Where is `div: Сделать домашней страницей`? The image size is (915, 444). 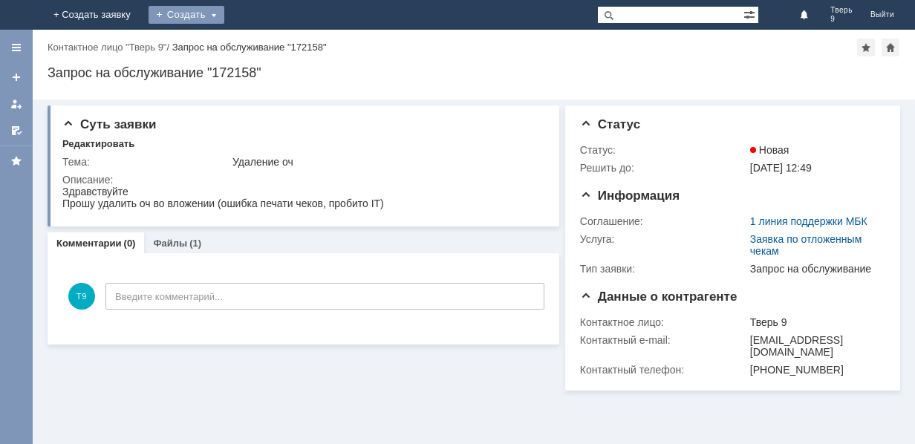 div: Сделать домашней страницей is located at coordinates (891, 48).